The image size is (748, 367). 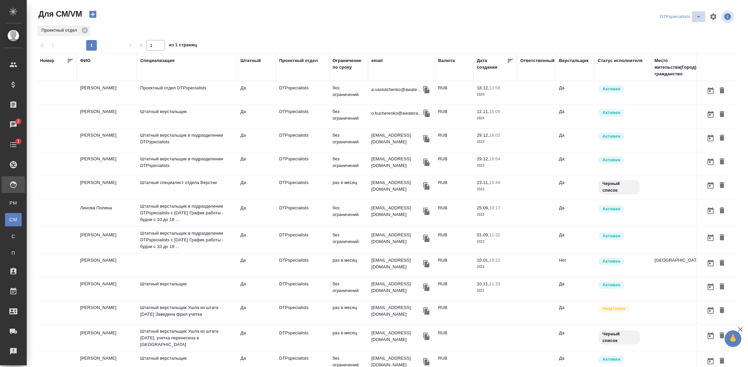 I want to click on span: CM, so click(x=13, y=220).